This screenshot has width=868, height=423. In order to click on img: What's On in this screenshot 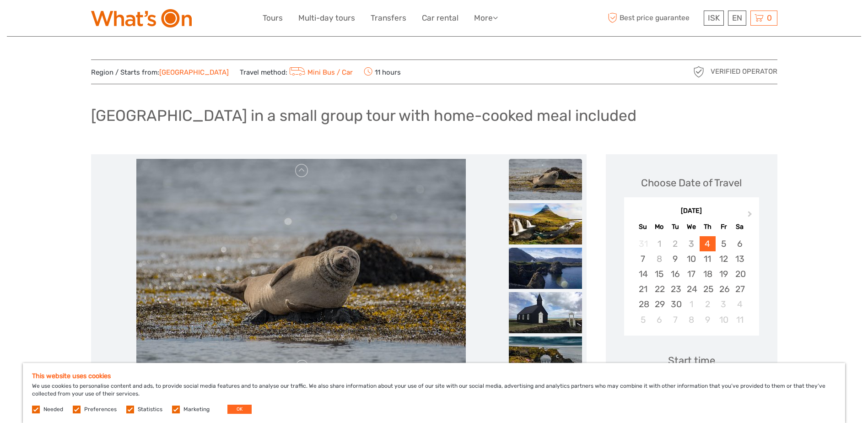, I will do `click(141, 18)`.